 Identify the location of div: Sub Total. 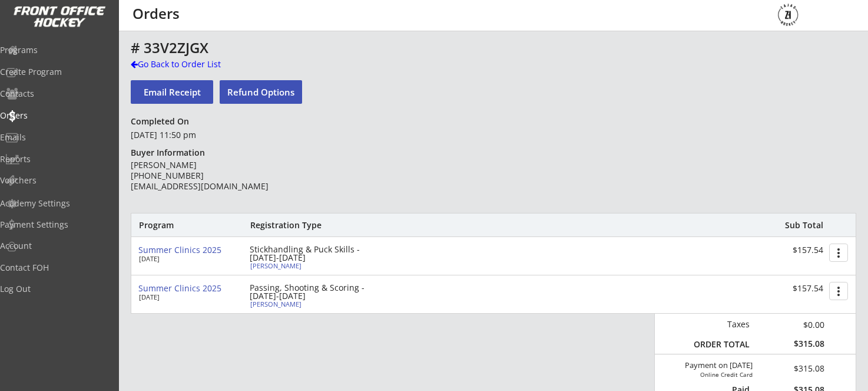
(798, 225).